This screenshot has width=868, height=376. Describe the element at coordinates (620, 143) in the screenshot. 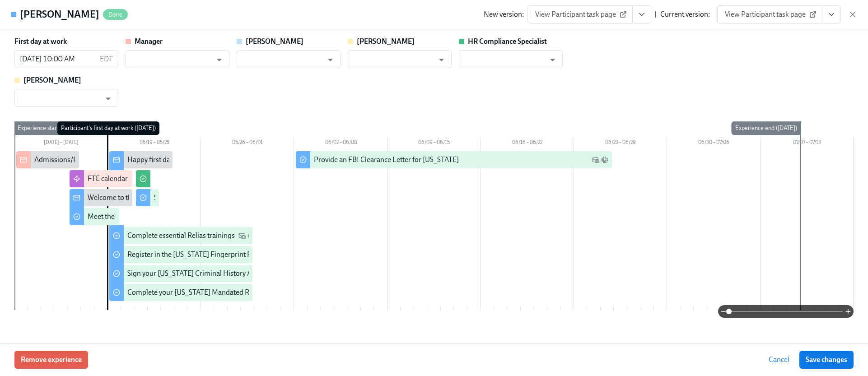

I see `div: 06/23 – 06/29` at that location.